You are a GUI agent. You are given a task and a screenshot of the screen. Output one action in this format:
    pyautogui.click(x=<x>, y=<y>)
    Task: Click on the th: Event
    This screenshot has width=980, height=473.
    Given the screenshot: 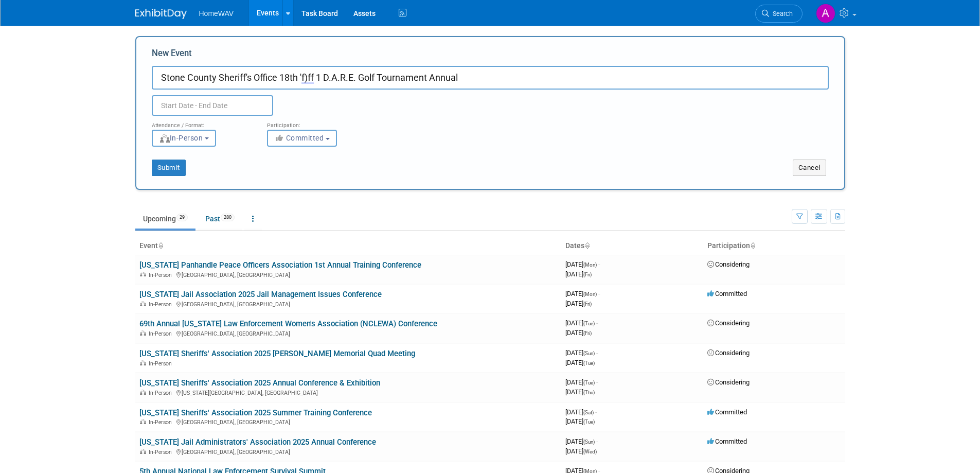 What is the action you would take?
    pyautogui.click(x=348, y=246)
    